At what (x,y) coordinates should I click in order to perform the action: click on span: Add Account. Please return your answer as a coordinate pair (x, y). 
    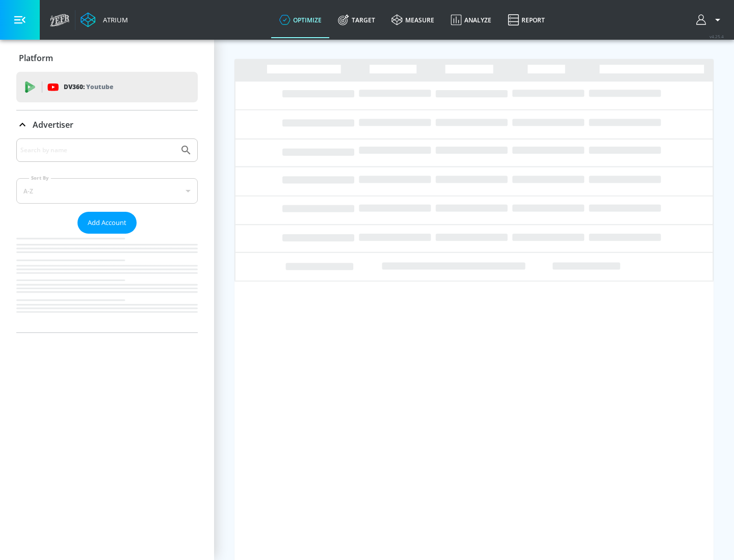
    Looking at the image, I should click on (107, 222).